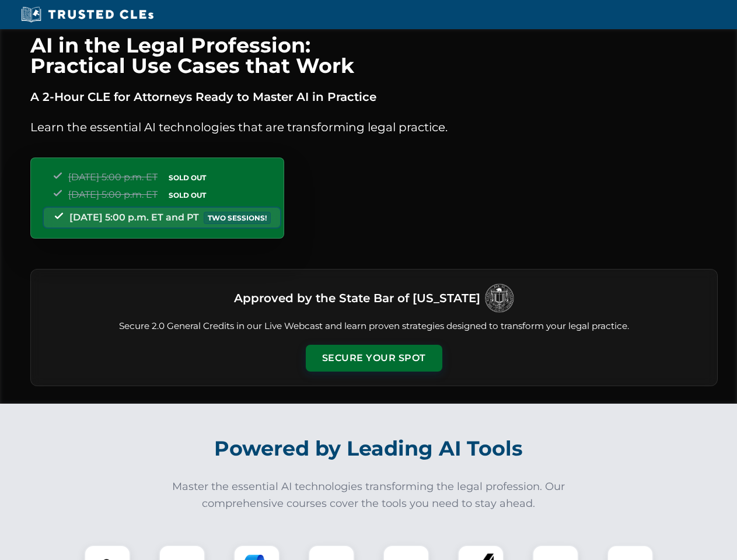 The width and height of the screenshot is (737, 560). I want to click on img: Logo, so click(500, 298).